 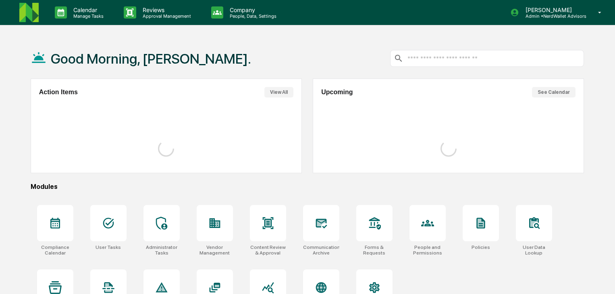 I want to click on img: logo, so click(x=29, y=12).